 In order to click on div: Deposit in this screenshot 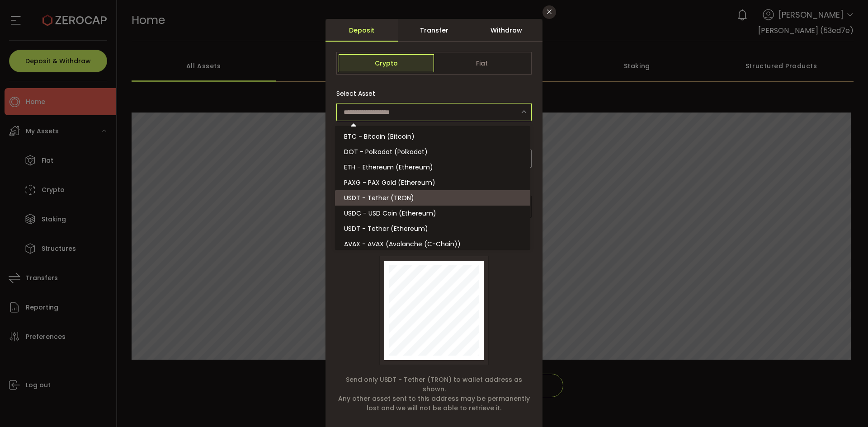, I will do `click(362, 30)`.